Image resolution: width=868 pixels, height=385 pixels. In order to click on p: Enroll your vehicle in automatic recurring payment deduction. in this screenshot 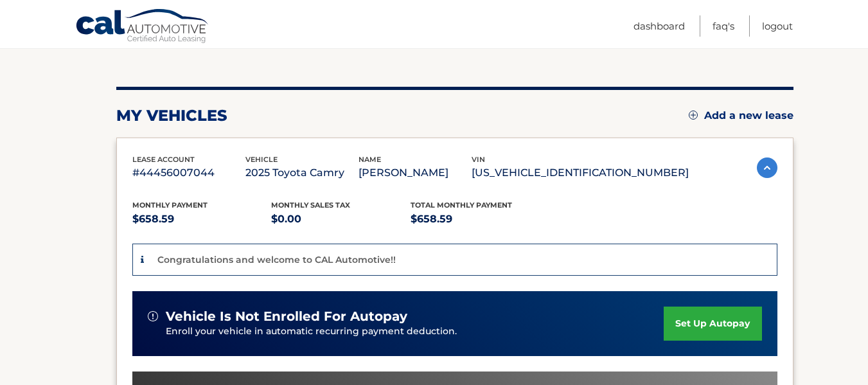, I will do `click(415, 331)`.